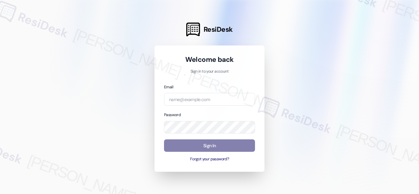 The image size is (419, 194). I want to click on input: name@example.com, so click(210, 99).